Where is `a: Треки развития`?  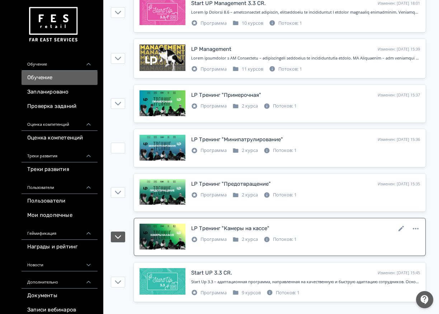
a: Треки развития is located at coordinates (60, 170).